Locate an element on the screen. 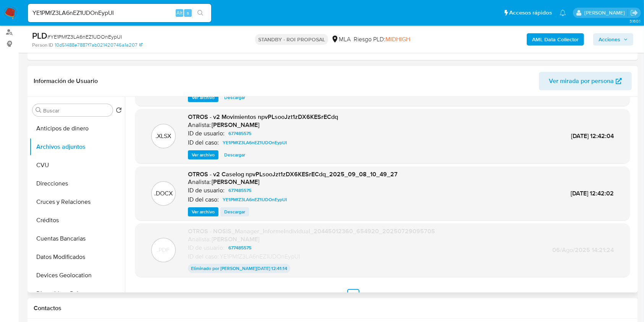  a: Siguiente is located at coordinates (399, 295).